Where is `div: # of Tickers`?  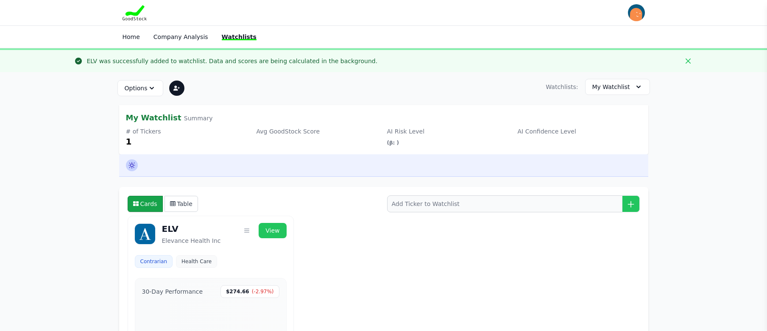 div: # of Tickers is located at coordinates (188, 131).